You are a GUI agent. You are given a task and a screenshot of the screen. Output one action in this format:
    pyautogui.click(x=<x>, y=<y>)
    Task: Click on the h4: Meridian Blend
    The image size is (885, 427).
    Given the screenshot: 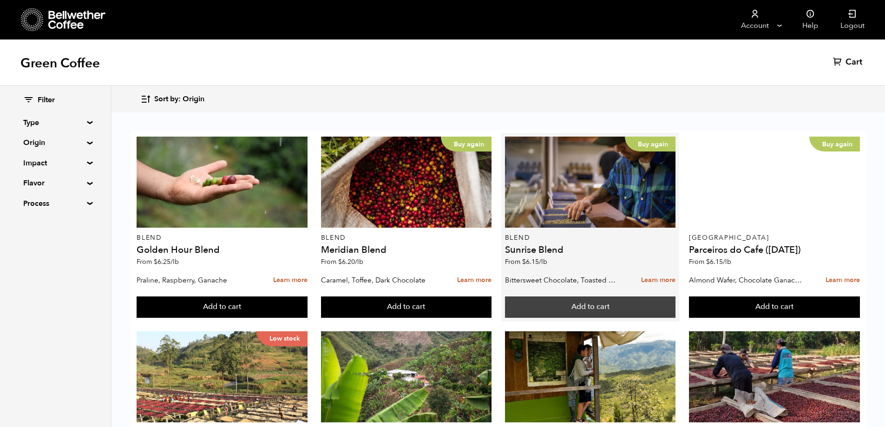 What is the action you would take?
    pyautogui.click(x=407, y=250)
    